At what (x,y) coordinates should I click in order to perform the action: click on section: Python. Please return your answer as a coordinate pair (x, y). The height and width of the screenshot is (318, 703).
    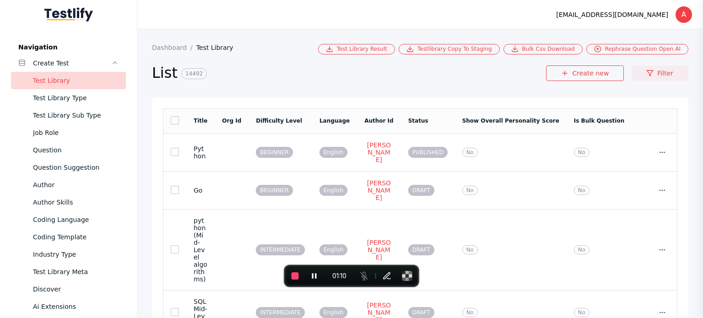
    Looking at the image, I should click on (201, 152).